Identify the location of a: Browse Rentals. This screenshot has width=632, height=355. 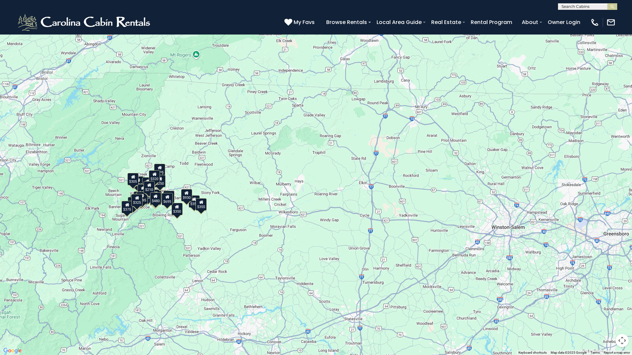
(347, 22).